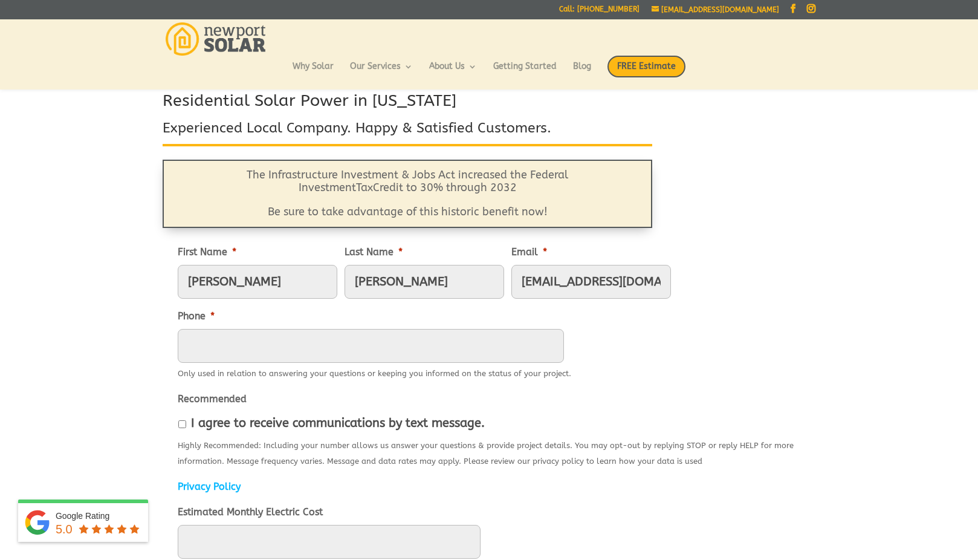 This screenshot has width=978, height=560. What do you see at coordinates (64, 529) in the screenshot?
I see `span: 5.0` at bounding box center [64, 529].